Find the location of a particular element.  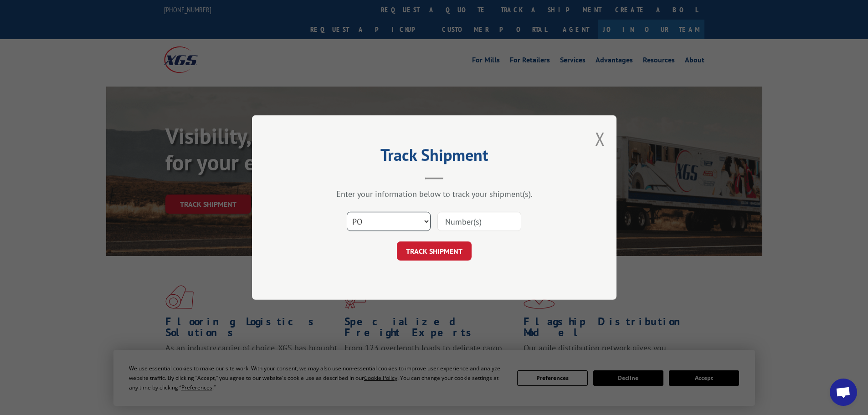

div: Enter your information below to track your shipment(s). is located at coordinates (434, 193).